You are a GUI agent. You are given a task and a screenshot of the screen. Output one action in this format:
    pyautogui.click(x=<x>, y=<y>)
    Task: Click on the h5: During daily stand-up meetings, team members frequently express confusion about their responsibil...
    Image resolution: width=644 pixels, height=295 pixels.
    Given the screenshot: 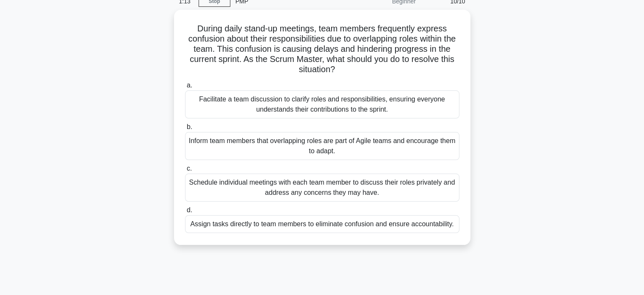 What is the action you would take?
    pyautogui.click(x=322, y=50)
    